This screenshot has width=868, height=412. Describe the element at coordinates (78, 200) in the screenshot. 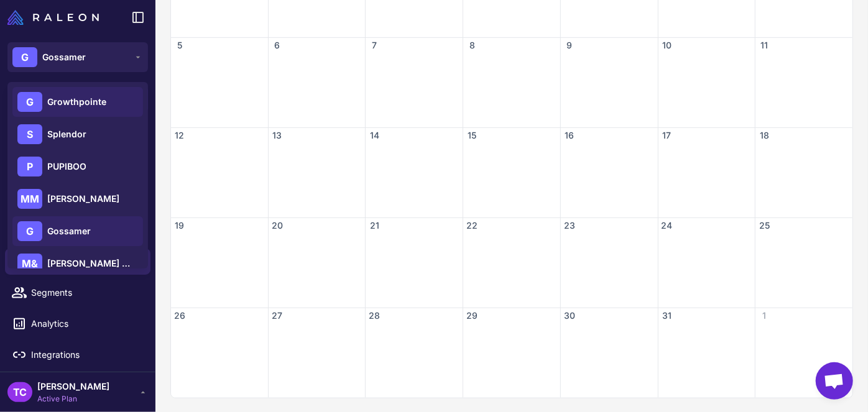

I see `a: Brief Design` at that location.